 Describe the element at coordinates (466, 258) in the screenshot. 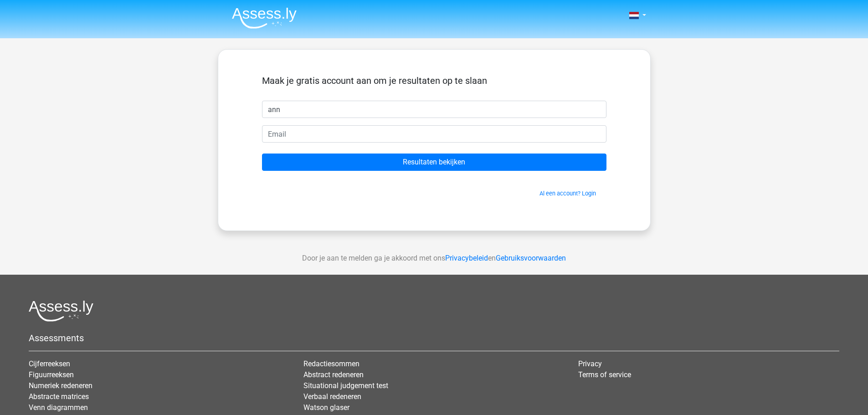

I see `a: Privacybeleid` at that location.